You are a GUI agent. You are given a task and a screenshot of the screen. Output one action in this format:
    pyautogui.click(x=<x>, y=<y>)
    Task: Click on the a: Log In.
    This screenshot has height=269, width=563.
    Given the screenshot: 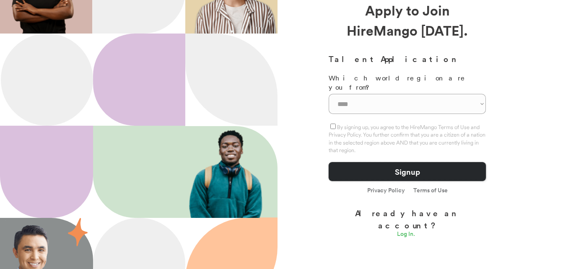 What is the action you would take?
    pyautogui.click(x=408, y=235)
    